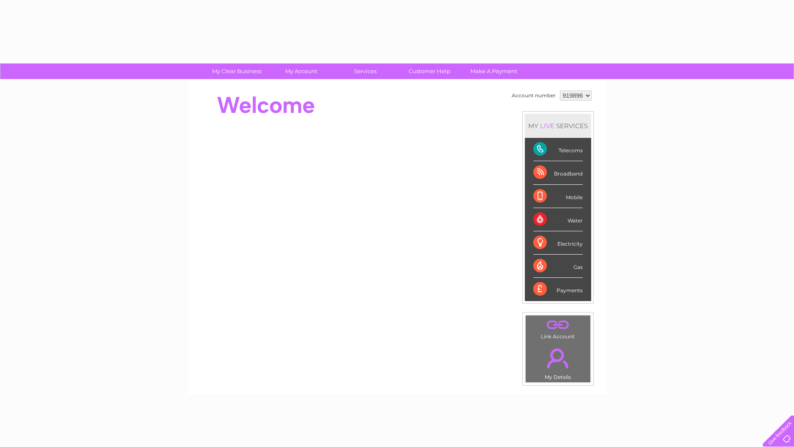 This screenshot has height=447, width=794. What do you see at coordinates (558, 149) in the screenshot?
I see `div: Telecoms` at bounding box center [558, 149].